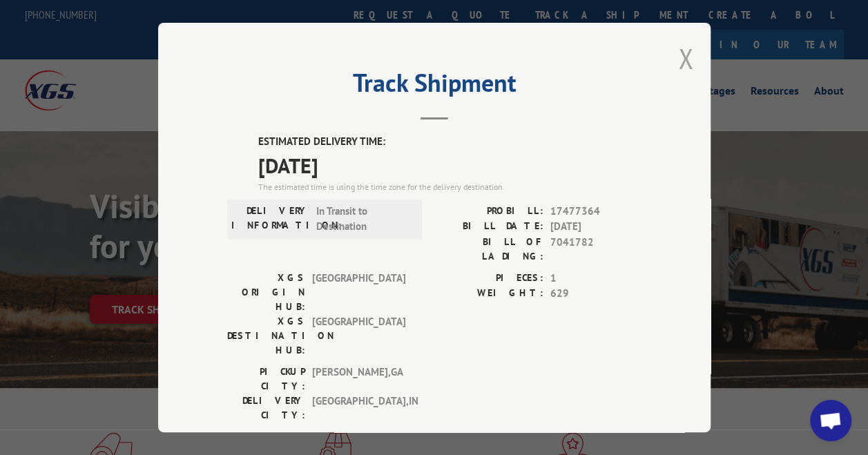 Image resolution: width=868 pixels, height=455 pixels. What do you see at coordinates (831, 420) in the screenshot?
I see `div: Open chat` at bounding box center [831, 420].